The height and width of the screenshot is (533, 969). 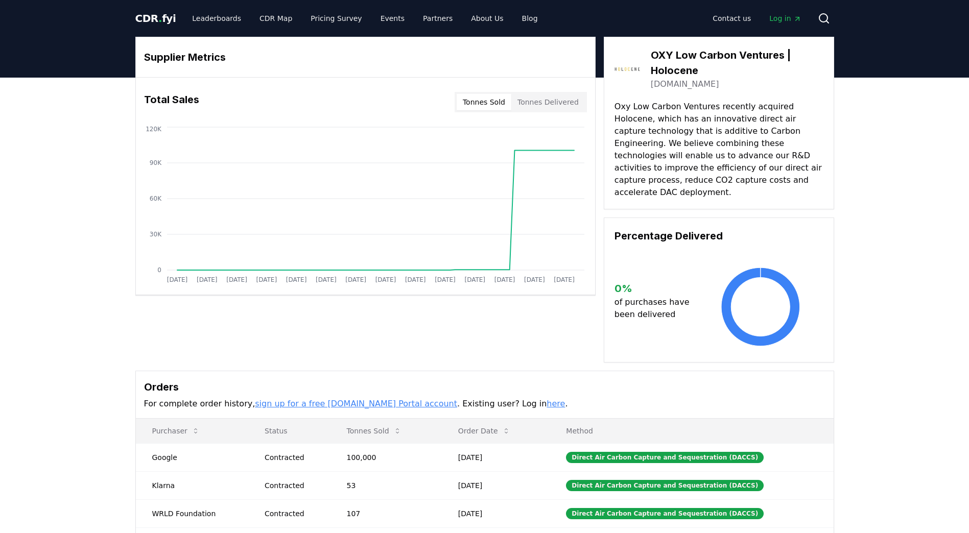 What do you see at coordinates (556, 404) in the screenshot?
I see `a: here` at bounding box center [556, 404].